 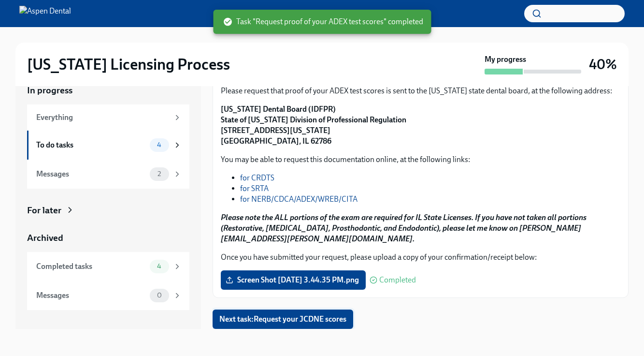 I want to click on a: Everything, so click(x=108, y=117).